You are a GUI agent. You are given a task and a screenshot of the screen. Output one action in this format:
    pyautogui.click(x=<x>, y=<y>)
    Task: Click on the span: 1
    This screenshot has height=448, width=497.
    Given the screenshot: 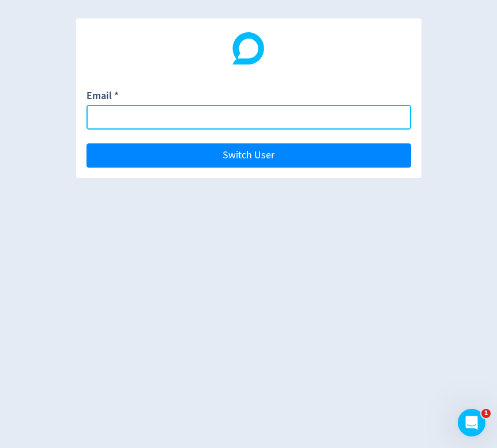 What is the action you would take?
    pyautogui.click(x=486, y=414)
    